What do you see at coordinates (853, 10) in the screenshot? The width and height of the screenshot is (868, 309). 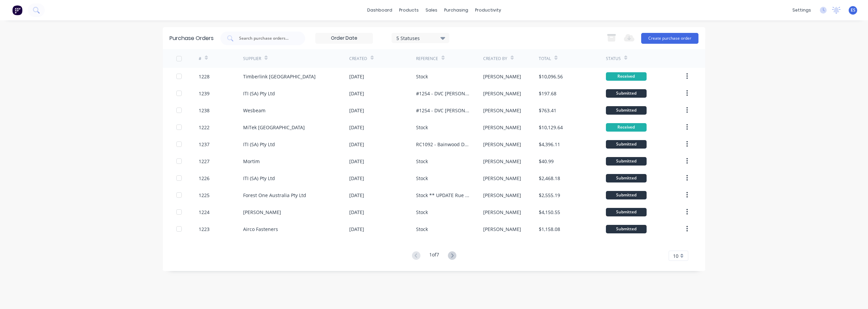 I see `span: ES` at bounding box center [853, 10].